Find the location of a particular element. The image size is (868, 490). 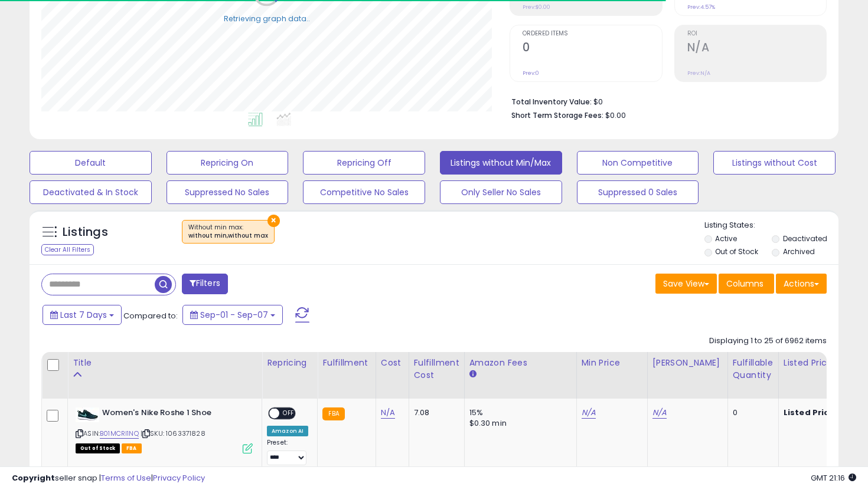

button: Sep-01 - Sep-07 is located at coordinates (233, 315).